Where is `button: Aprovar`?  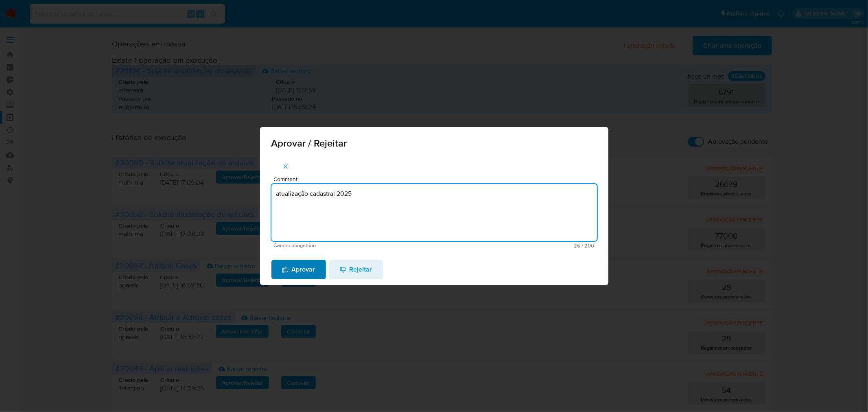 button: Aprovar is located at coordinates (299, 269).